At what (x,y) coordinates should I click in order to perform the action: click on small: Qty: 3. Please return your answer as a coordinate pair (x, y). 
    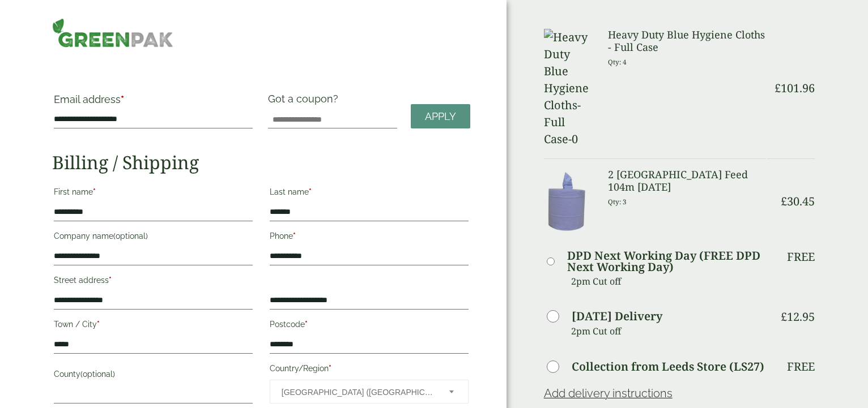
    Looking at the image, I should click on (617, 201).